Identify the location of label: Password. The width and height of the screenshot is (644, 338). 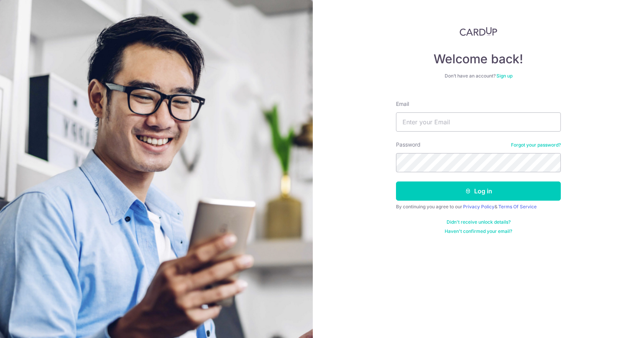
(408, 144).